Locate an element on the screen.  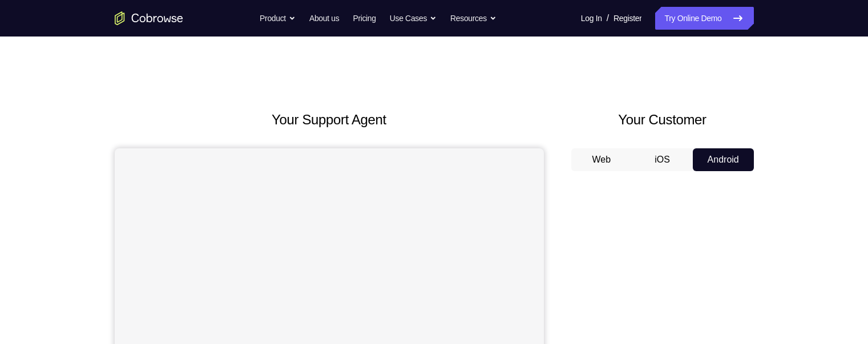
button: Android is located at coordinates (723, 160).